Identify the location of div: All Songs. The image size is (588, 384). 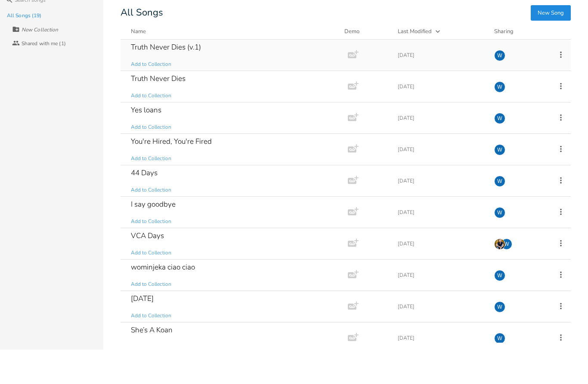
(345, 47).